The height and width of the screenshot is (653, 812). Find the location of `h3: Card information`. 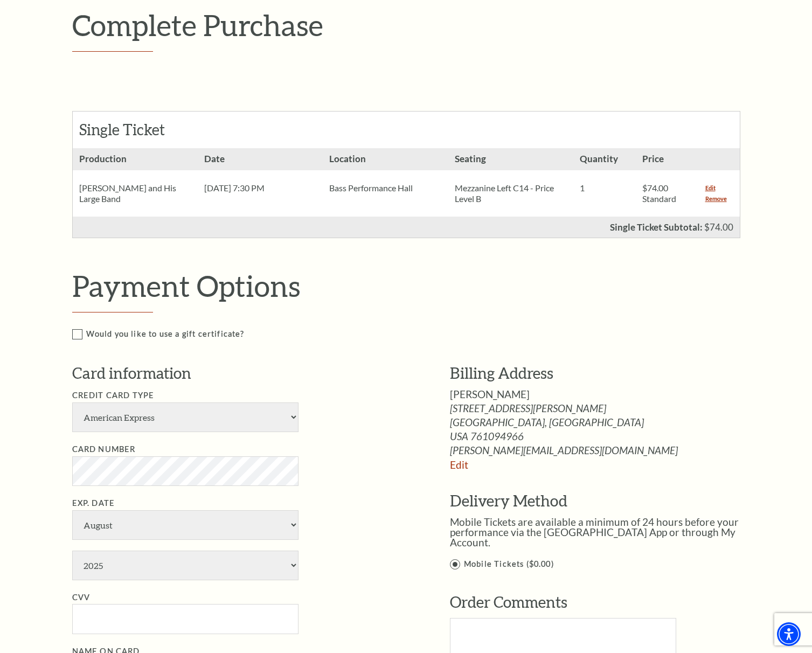

h3: Card information is located at coordinates (244, 373).